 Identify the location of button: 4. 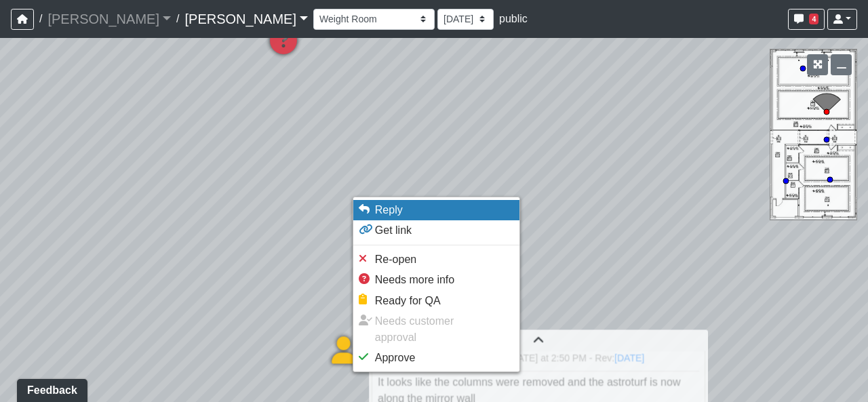
(806, 19).